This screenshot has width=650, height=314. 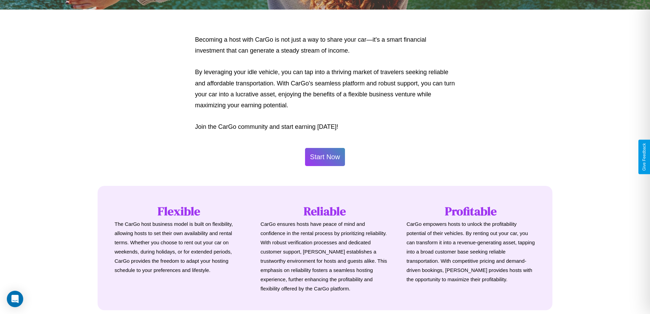 What do you see at coordinates (179, 247) in the screenshot?
I see `p: The CarGo host business model is built on flexibility, allowing hosts to set their own availabili...` at bounding box center [179, 247].